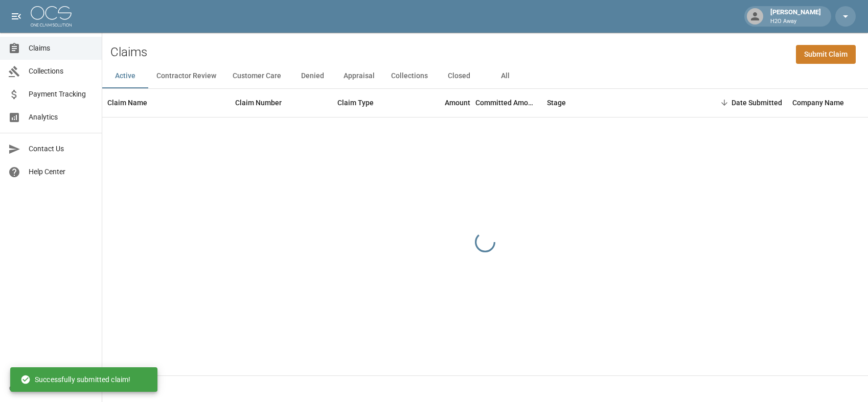  What do you see at coordinates (795, 21) in the screenshot?
I see `p: H2O Away` at bounding box center [795, 21].